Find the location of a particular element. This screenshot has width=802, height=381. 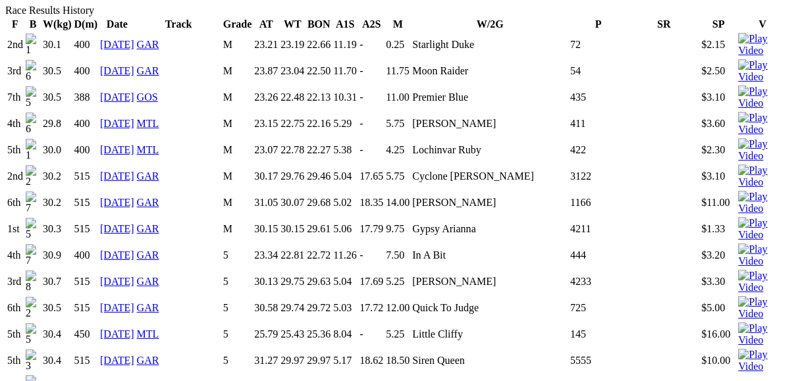

td: 25.43 is located at coordinates (292, 334).